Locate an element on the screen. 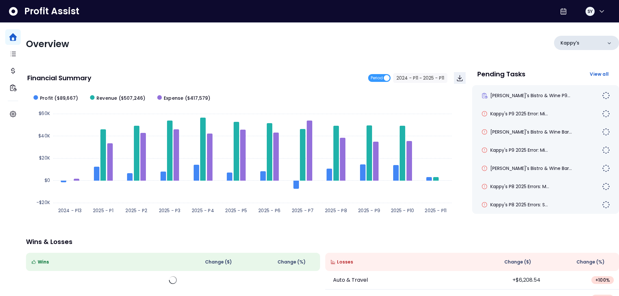 Image resolution: width=619 pixels, height=296 pixels. button: 2024 - P11 ~ 2025 - P11 is located at coordinates (420, 78).